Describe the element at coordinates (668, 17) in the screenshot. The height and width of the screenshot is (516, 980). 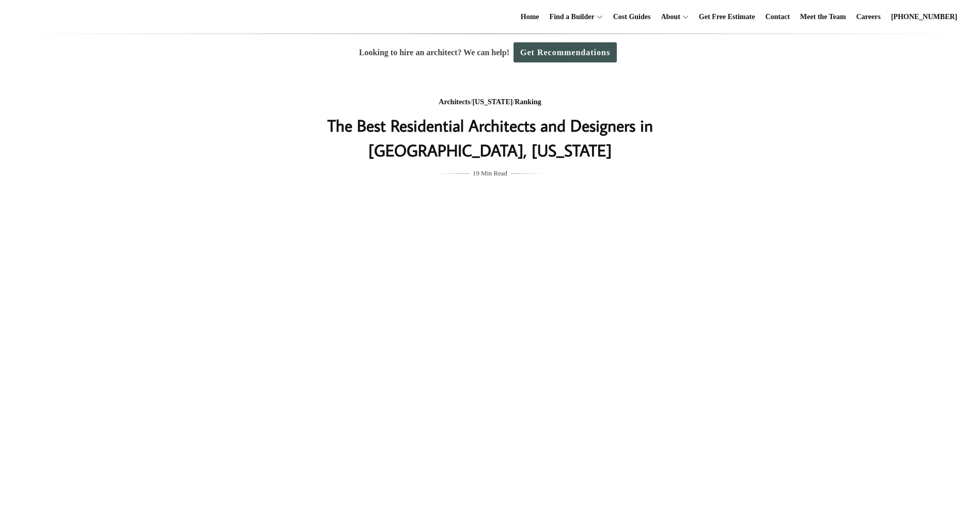
I see `a: About` at that location.